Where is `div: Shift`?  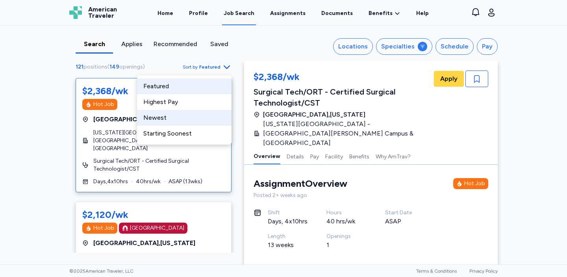
div: Shift is located at coordinates (287, 213).